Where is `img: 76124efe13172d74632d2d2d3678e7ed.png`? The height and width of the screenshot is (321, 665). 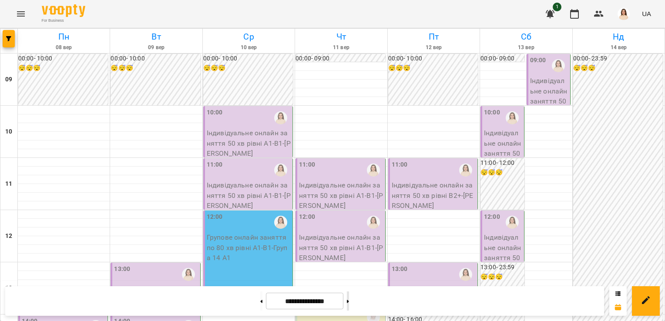 img: 76124efe13172d74632d2d2d3678e7ed.png is located at coordinates (624, 14).